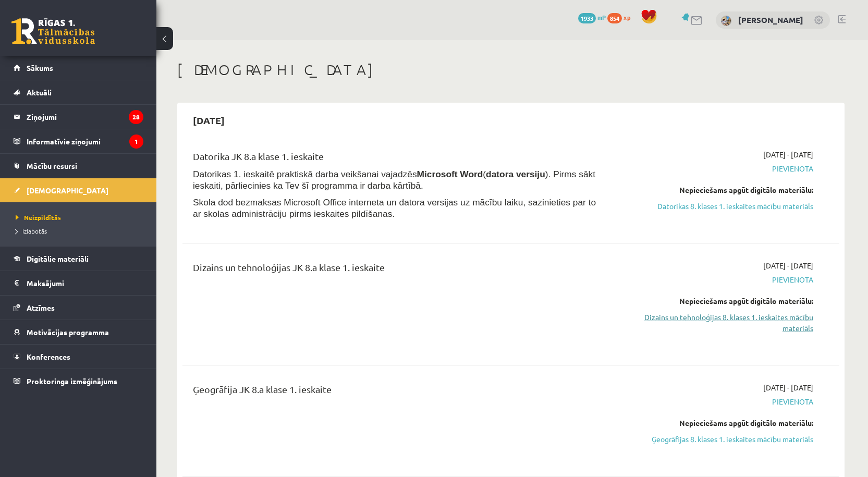 The height and width of the screenshot is (477, 868). I want to click on a: Dizains un tehnoloģijas 8. klases 1. ieskaites mācību materiāls, so click(715, 322).